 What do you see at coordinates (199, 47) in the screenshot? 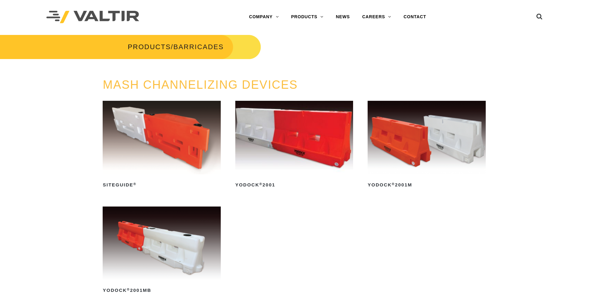
I see `span: BARRICADES` at bounding box center [199, 47].